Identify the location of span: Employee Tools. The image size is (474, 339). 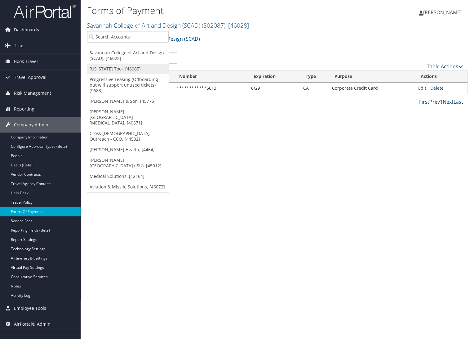
(30, 308).